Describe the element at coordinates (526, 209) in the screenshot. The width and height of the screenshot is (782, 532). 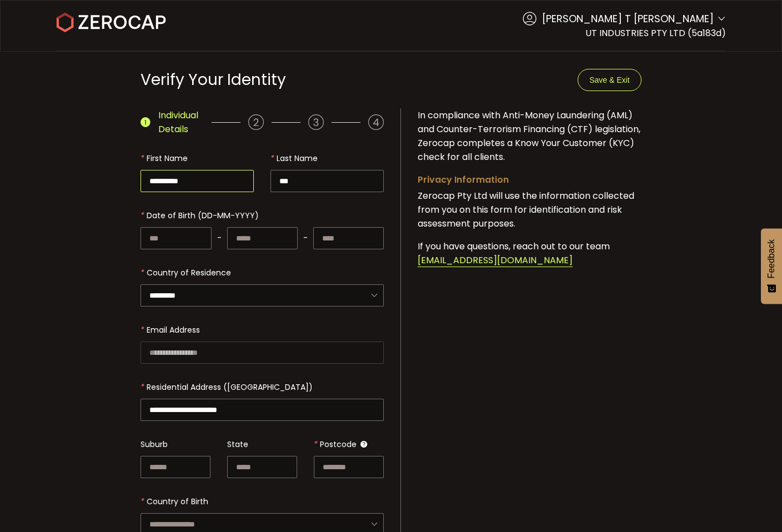
I see `span: Zerocap Pty Ltd will use the information collected from you on this form for identification and r...` at that location.